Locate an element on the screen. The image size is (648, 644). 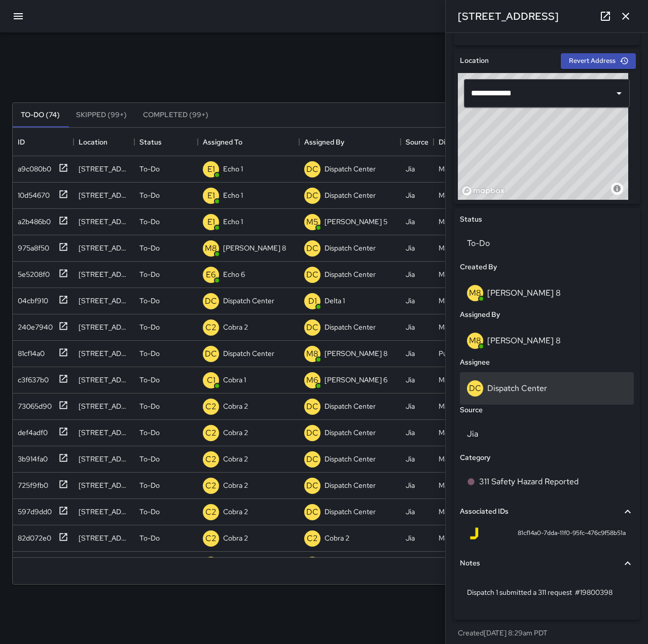
div: 82d072e0 is located at coordinates (32, 536).